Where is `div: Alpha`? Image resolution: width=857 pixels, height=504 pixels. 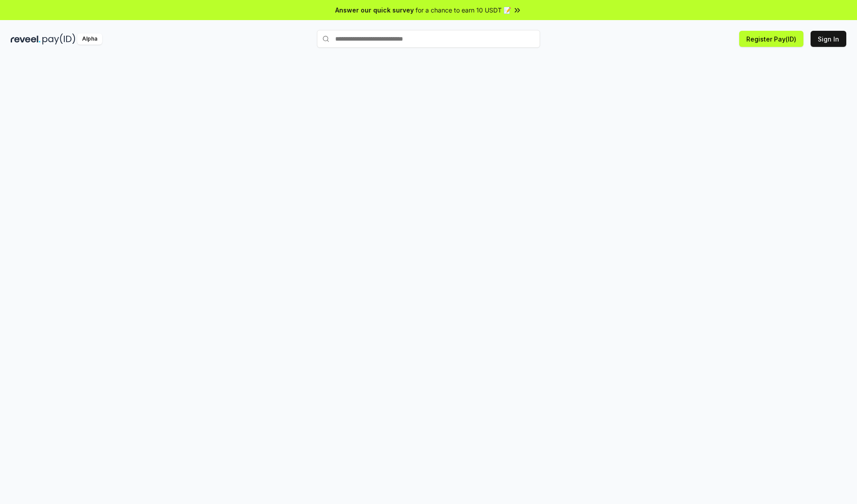 div: Alpha is located at coordinates (90, 39).